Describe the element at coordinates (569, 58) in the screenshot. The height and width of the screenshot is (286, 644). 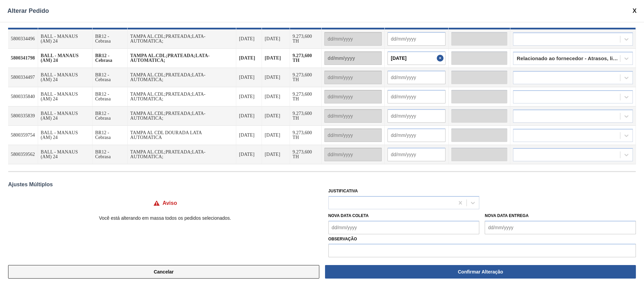
I see `div: Relacionado ao fornecedor - Atrasos, limitações de capacidade, etc.` at that location.